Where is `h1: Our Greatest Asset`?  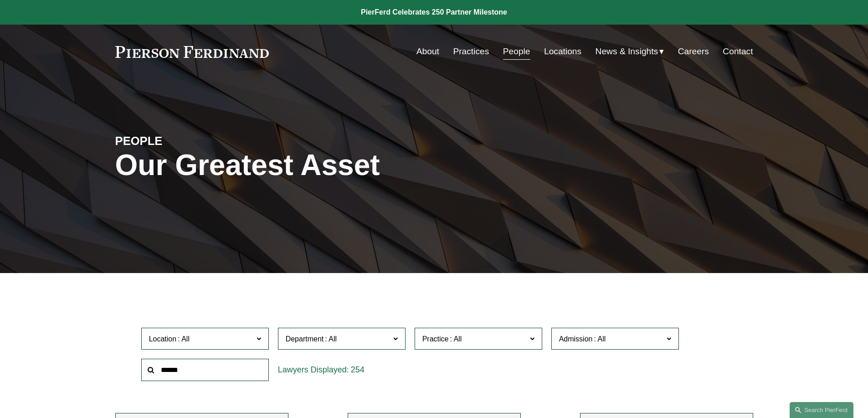 h1: Our Greatest Asset is located at coordinates (327, 165).